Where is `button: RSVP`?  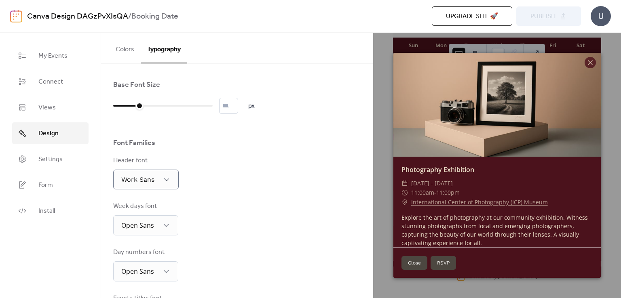
button: RSVP is located at coordinates (443, 263).